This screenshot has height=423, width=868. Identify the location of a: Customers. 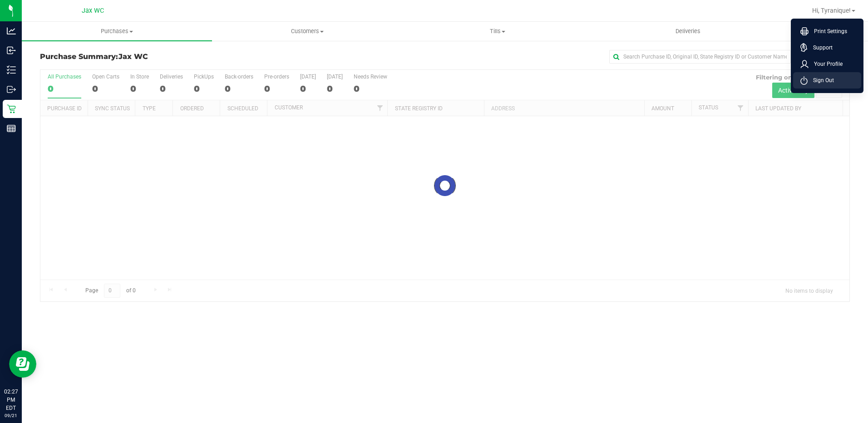
(307, 31).